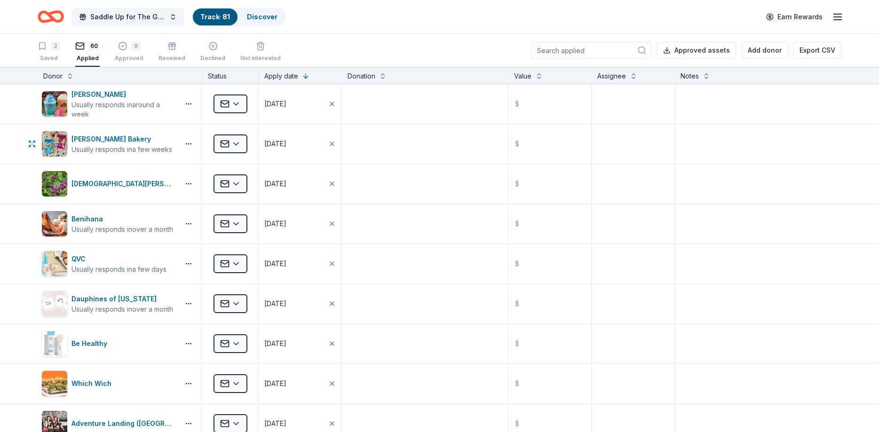 Image resolution: width=879 pixels, height=432 pixels. Describe the element at coordinates (129, 52) in the screenshot. I see `button: 9Approved` at that location.